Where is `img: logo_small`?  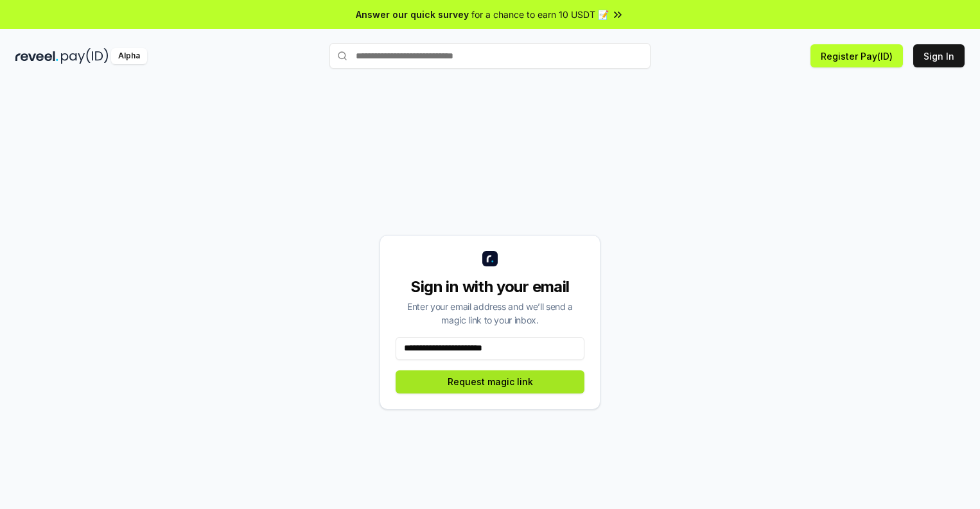
img: logo_small is located at coordinates (490, 258).